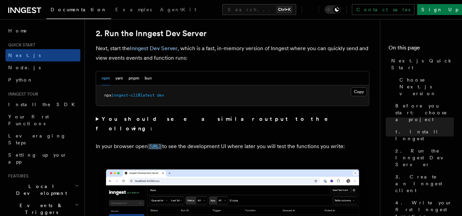 The height and width of the screenshot is (216, 462). Describe the element at coordinates (43, 31) in the screenshot. I see `a: Home` at that location.